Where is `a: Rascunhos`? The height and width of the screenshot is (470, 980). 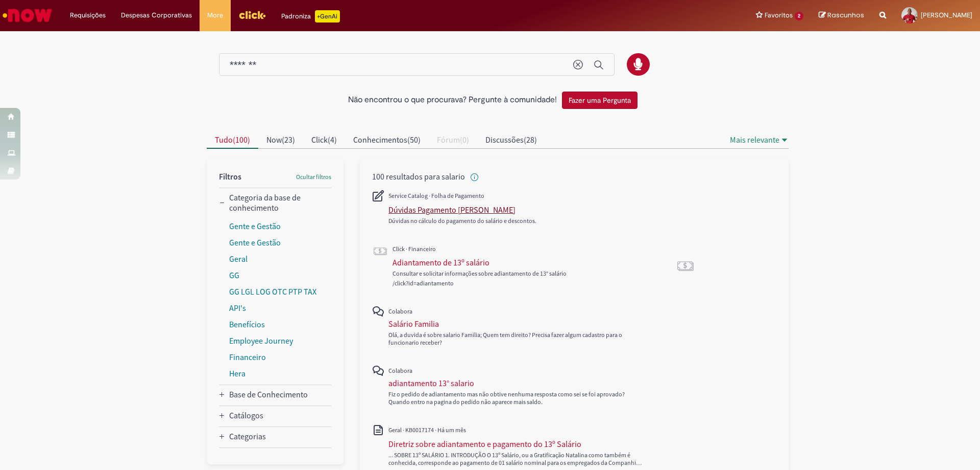 a: Rascunhos is located at coordinates (841, 15).